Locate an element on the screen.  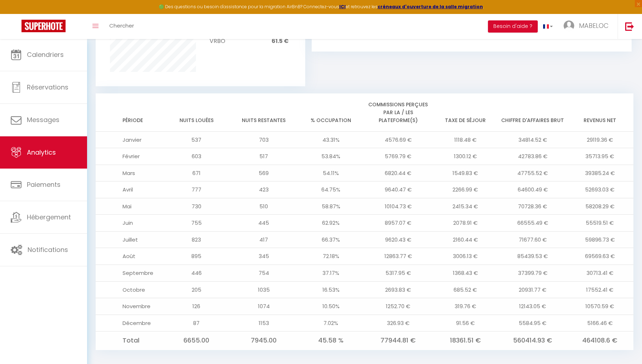
span: Hébergement is located at coordinates (49, 217).